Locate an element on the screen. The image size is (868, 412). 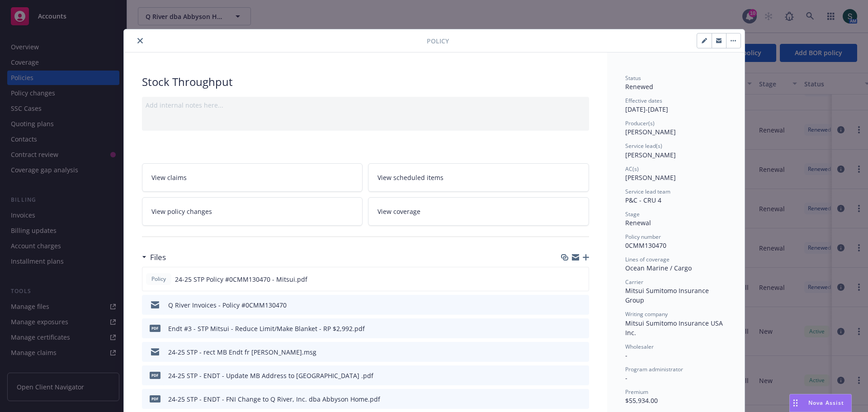
span: Nova Assist is located at coordinates (826, 402).